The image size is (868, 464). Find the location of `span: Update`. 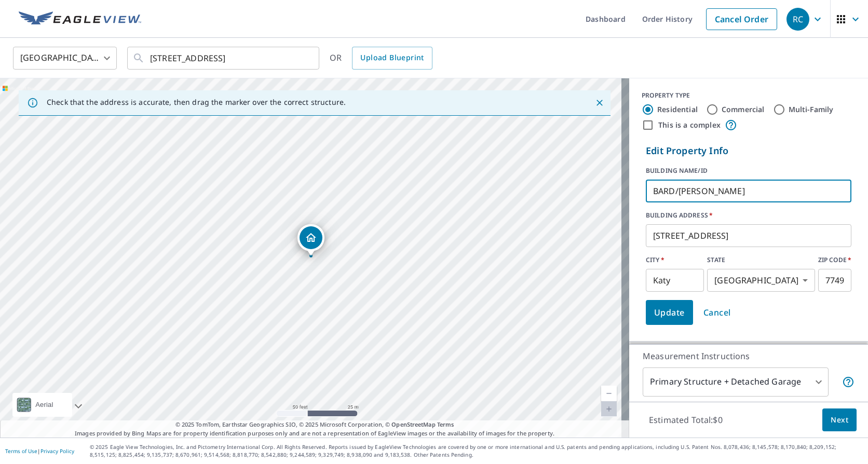

span: Update is located at coordinates (669, 312).